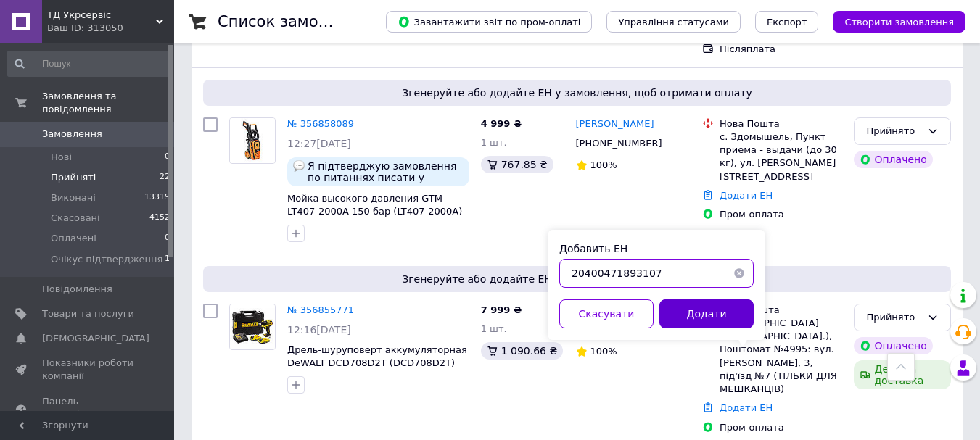 This screenshot has width=980, height=440. I want to click on span: 7 999 ₴, so click(501, 310).